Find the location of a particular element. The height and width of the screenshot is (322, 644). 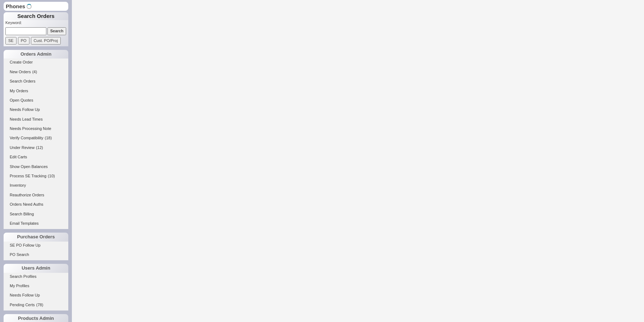

div: Phones is located at coordinates (36, 6).